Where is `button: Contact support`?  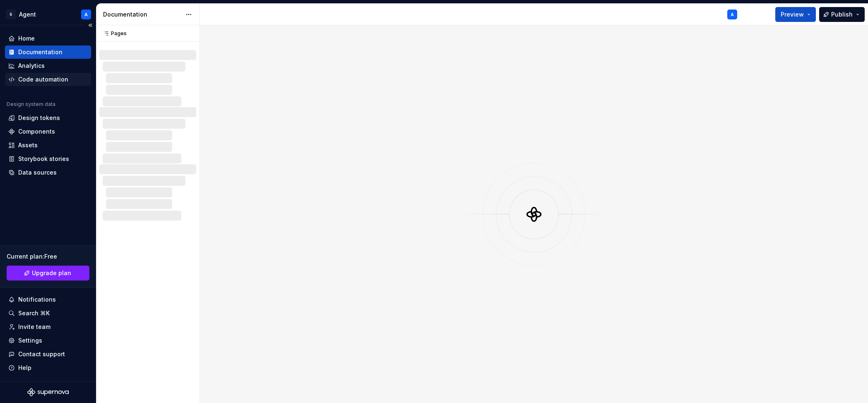 button: Contact support is located at coordinates (48, 354).